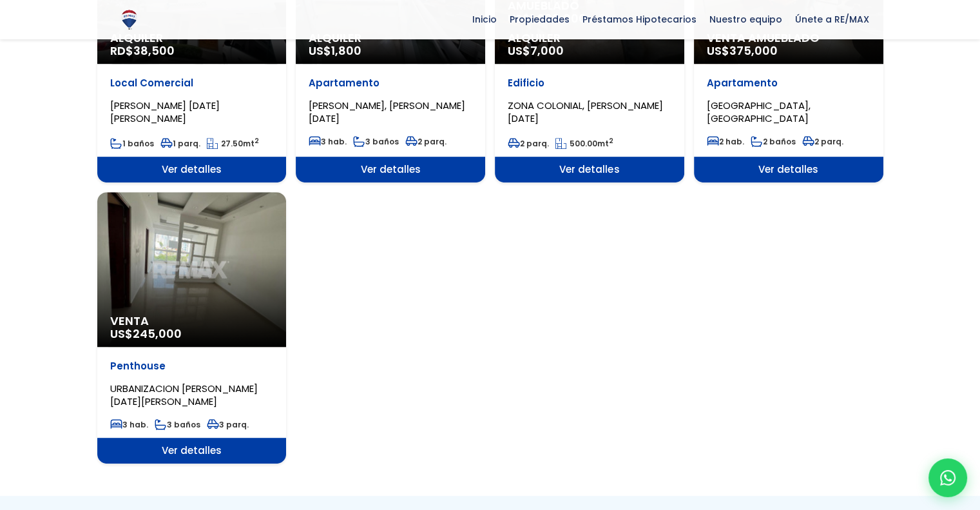 The width and height of the screenshot is (980, 510). Describe the element at coordinates (192, 83) in the screenshot. I see `p: Local Comercial` at that location.